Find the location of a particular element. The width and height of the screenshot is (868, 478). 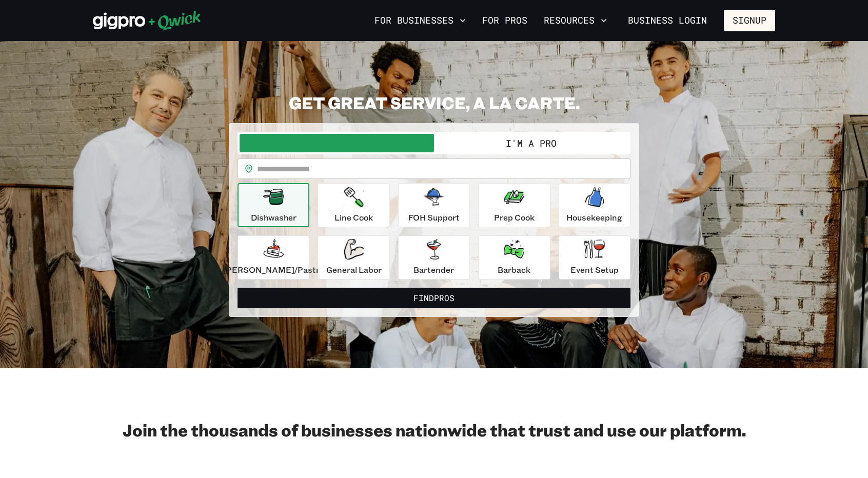

p: Bartender is located at coordinates (433, 270).